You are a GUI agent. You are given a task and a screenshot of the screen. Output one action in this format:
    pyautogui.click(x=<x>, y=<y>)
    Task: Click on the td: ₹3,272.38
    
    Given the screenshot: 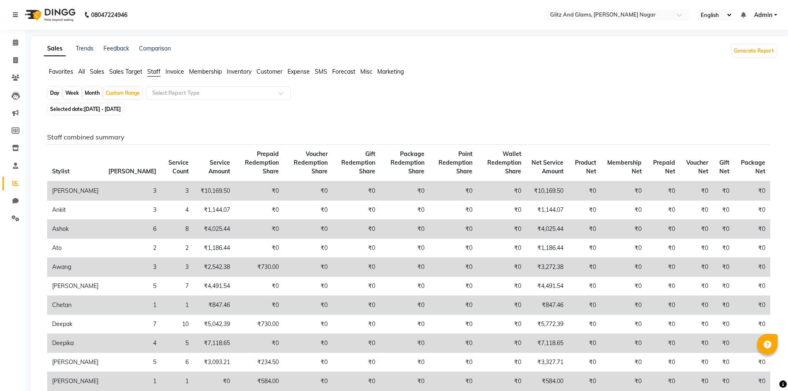 What is the action you would take?
    pyautogui.click(x=547, y=267)
    